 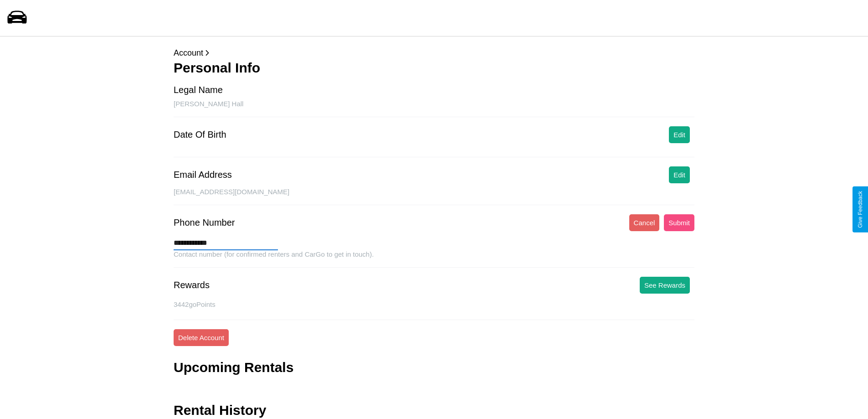 What do you see at coordinates (198, 90) in the screenshot?
I see `div: Legal Name` at bounding box center [198, 90].